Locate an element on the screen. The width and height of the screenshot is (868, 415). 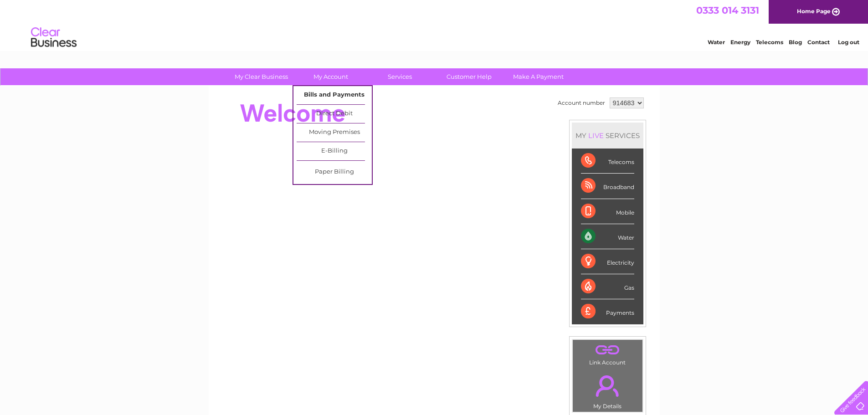
a: Telecoms is located at coordinates (770, 42).